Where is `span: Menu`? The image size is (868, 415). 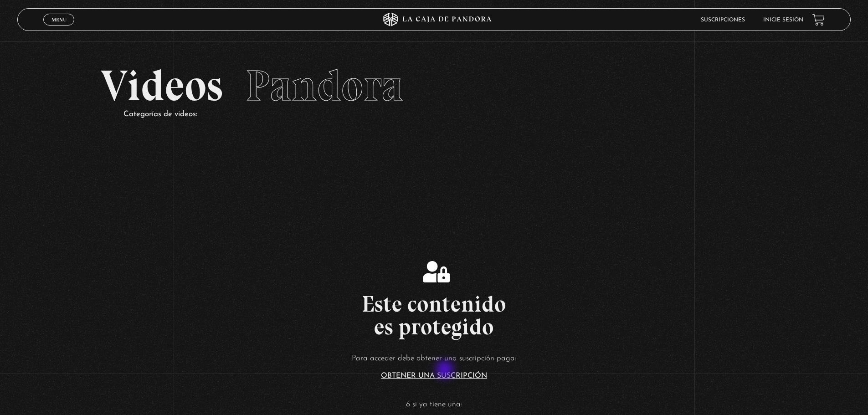 span: Menu is located at coordinates (59, 19).